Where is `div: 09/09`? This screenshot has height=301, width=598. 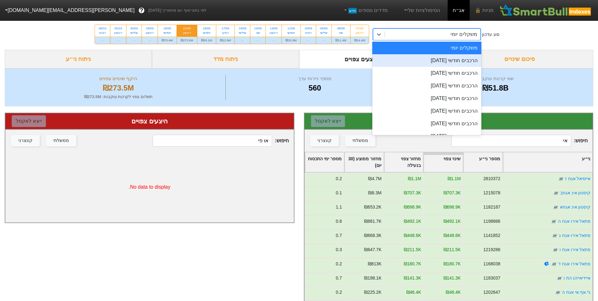
div: 09/09 is located at coordinates (324, 28).